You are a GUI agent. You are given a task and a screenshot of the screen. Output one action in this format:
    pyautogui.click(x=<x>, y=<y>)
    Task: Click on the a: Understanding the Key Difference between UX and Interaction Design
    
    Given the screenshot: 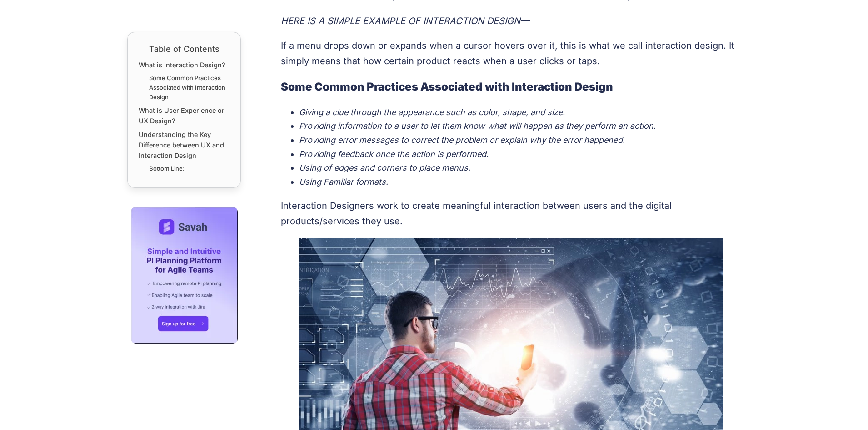 What is the action you would take?
    pyautogui.click(x=184, y=145)
    